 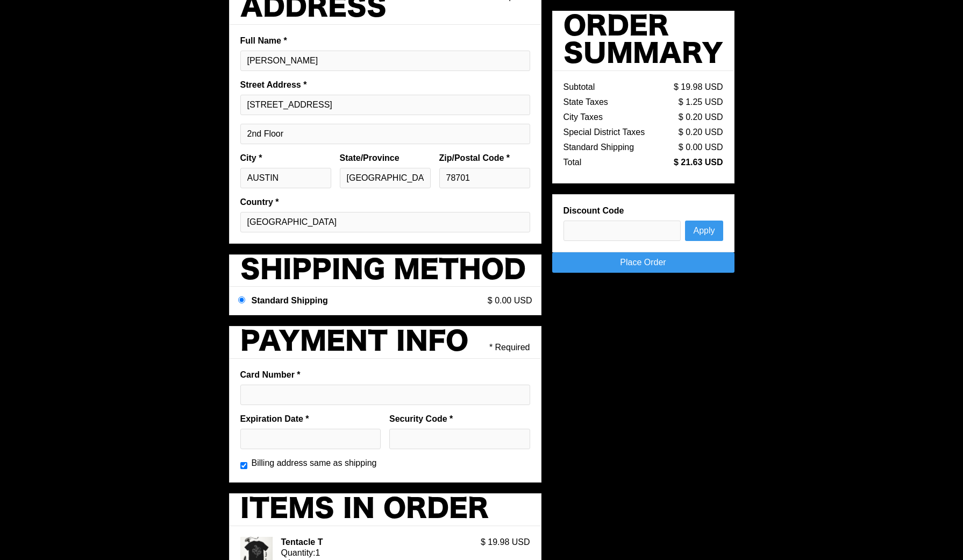 What do you see at coordinates (573, 162) in the screenshot?
I see `div: Total` at bounding box center [573, 162].